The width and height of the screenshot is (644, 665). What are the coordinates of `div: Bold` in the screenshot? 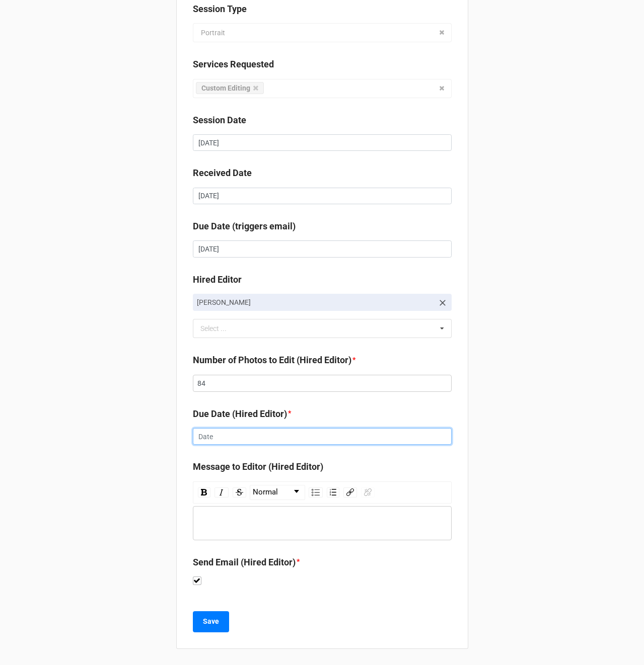 It's located at (204, 492).